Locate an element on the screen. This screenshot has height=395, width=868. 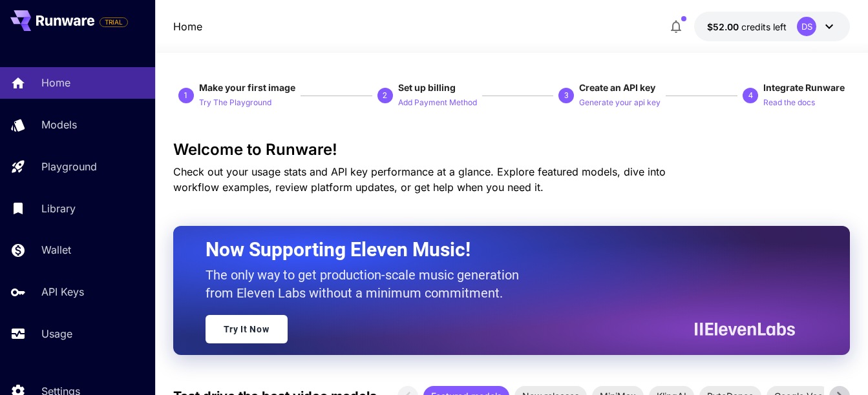
a: Try It Now is located at coordinates (246, 329).